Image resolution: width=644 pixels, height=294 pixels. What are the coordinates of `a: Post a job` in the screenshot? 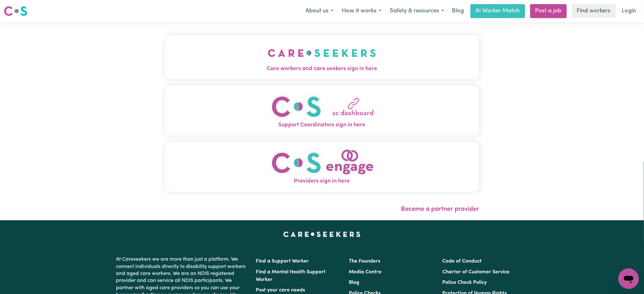 It's located at (549, 11).